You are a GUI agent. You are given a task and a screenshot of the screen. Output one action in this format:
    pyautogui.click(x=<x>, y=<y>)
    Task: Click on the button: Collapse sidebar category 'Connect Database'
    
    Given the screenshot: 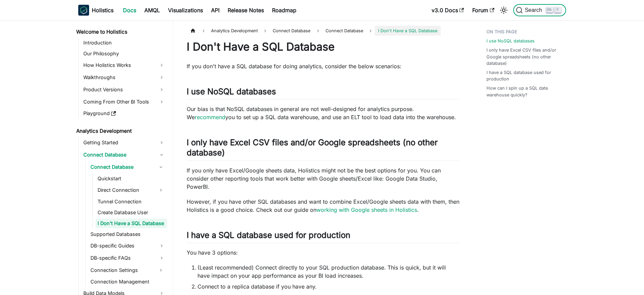 What is the action you would take?
    pyautogui.click(x=161, y=167)
    